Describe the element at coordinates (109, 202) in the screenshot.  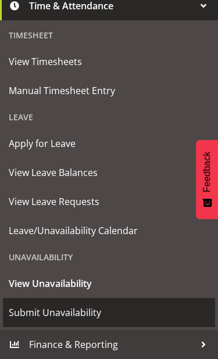
I see `a: View Leave Requests` at that location.